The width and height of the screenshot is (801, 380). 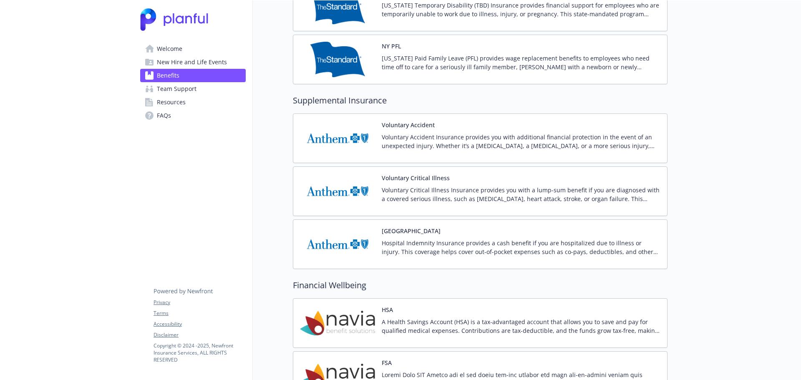 I want to click on h2: Supplemental Insurance, so click(x=480, y=101).